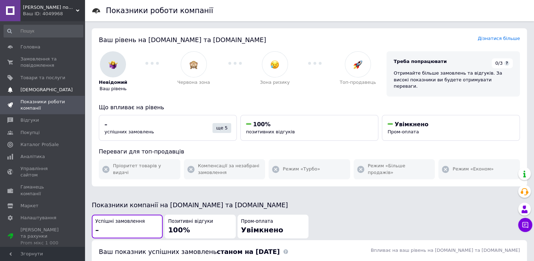  Describe the element at coordinates (32, 156) in the screenshot. I see `span: Аналітика` at that location.